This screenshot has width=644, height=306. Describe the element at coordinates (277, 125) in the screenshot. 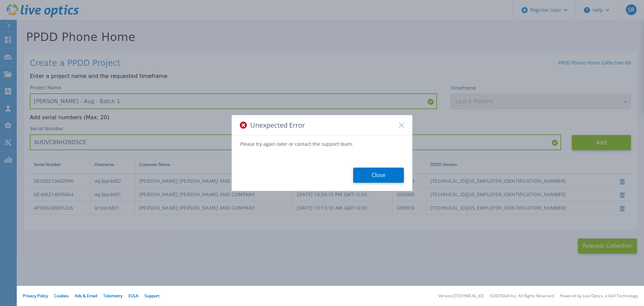

I see `span: Unexpected Error` at that location.